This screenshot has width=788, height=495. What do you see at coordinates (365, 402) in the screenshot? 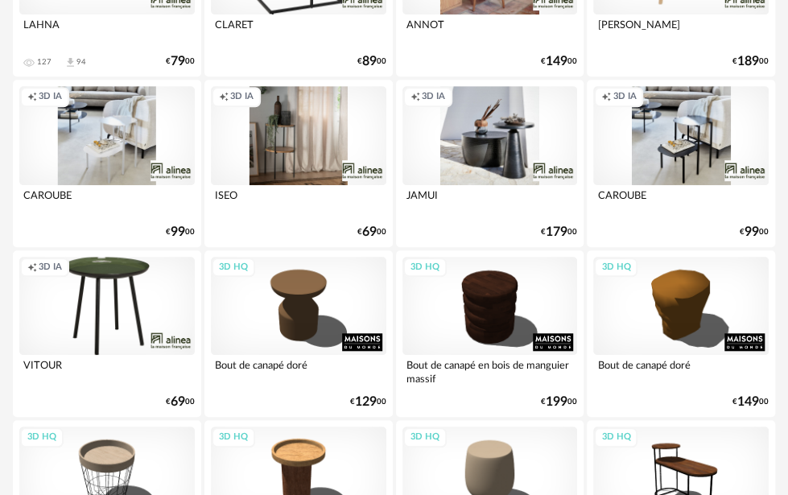
I see `span: 129` at bounding box center [365, 402].